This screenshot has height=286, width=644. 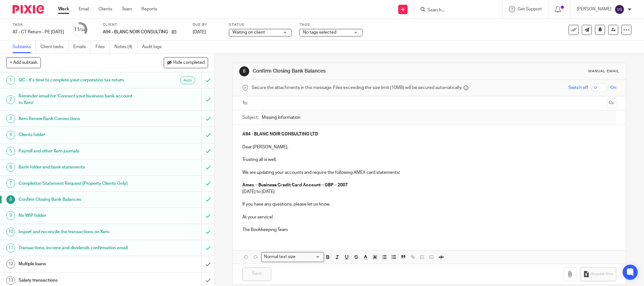 What do you see at coordinates (28, 9) in the screenshot?
I see `img: Pixie` at bounding box center [28, 9].